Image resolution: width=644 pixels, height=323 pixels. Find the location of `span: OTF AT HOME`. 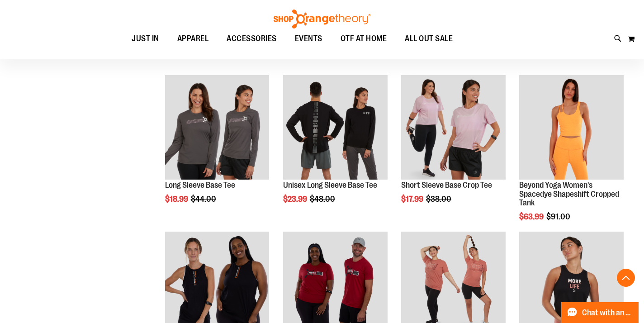

span: OTF AT HOME is located at coordinates (364, 38).